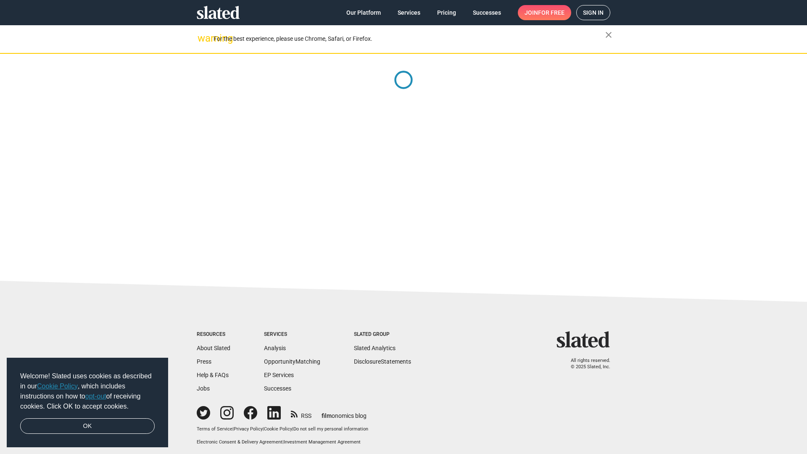  Describe the element at coordinates (322, 441) in the screenshot. I see `a: Investment Management Agreement` at that location.